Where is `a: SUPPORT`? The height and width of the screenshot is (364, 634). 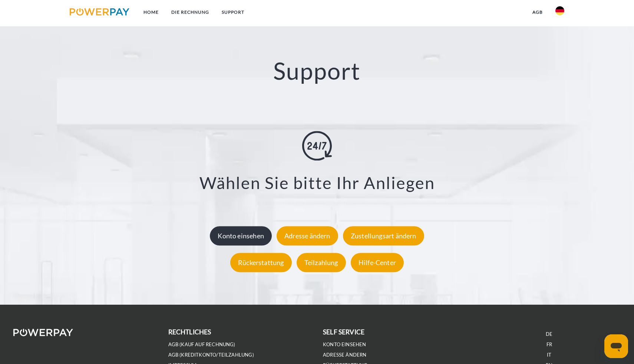
a: SUPPORT is located at coordinates (233, 12).